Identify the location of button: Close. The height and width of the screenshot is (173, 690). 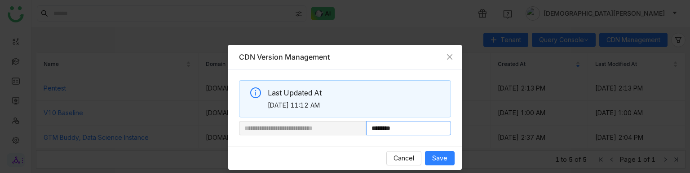
(450, 57).